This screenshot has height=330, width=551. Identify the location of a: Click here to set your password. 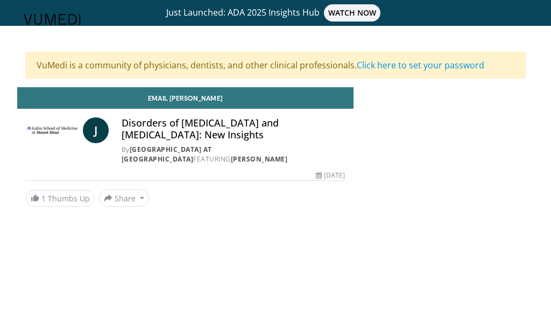
(421, 65).